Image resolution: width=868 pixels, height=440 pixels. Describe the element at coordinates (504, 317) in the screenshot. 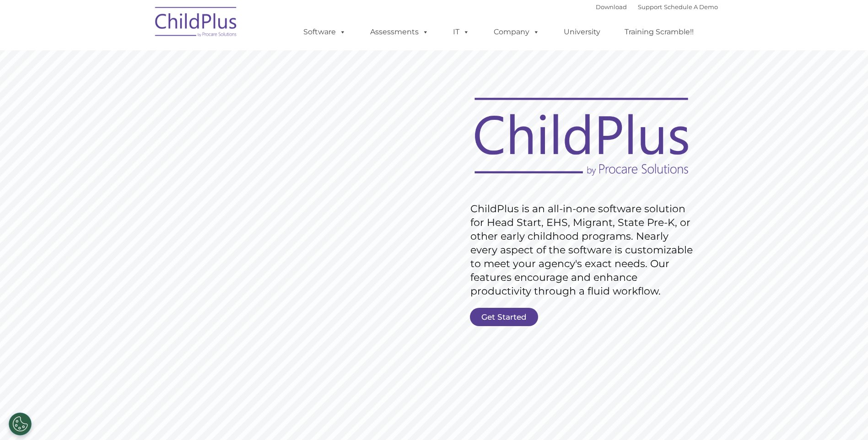

I see `a: Get Started` at that location.